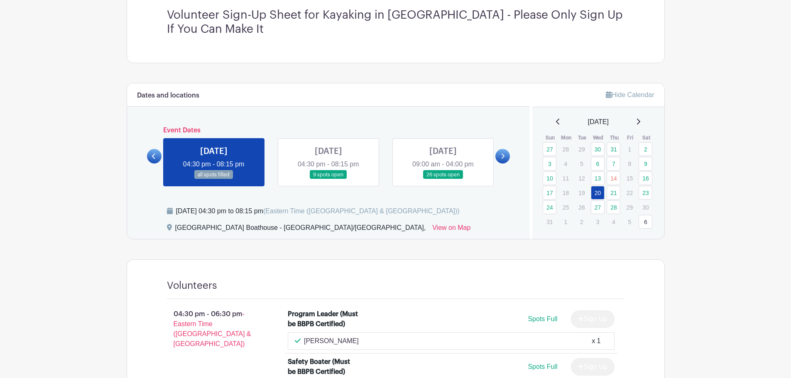  I want to click on th: Sun, so click(550, 138).